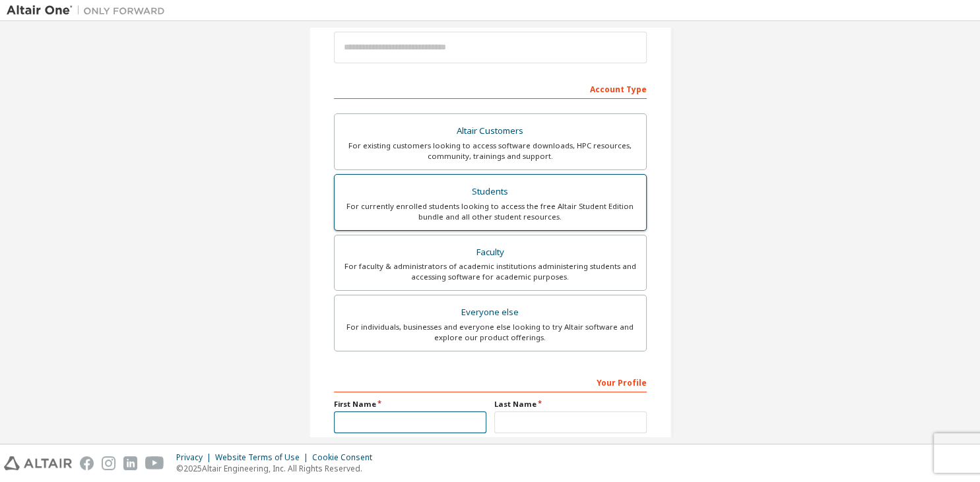  I want to click on div: Website Terms of Use, so click(264, 458).